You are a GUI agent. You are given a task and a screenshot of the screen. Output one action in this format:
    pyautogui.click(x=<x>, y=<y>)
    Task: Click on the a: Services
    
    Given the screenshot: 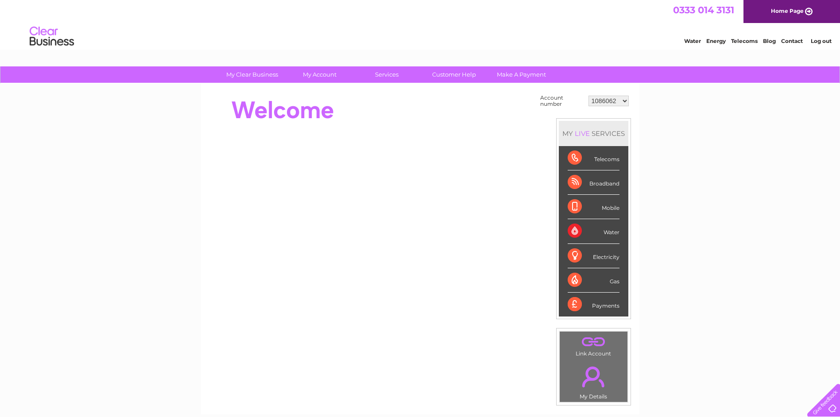 What is the action you would take?
    pyautogui.click(x=387, y=74)
    